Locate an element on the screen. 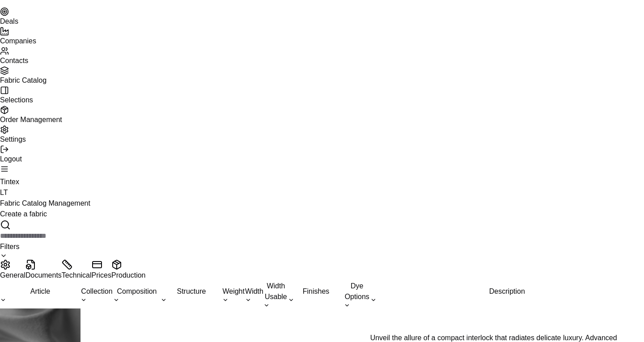  button: Production is located at coordinates (129, 270).